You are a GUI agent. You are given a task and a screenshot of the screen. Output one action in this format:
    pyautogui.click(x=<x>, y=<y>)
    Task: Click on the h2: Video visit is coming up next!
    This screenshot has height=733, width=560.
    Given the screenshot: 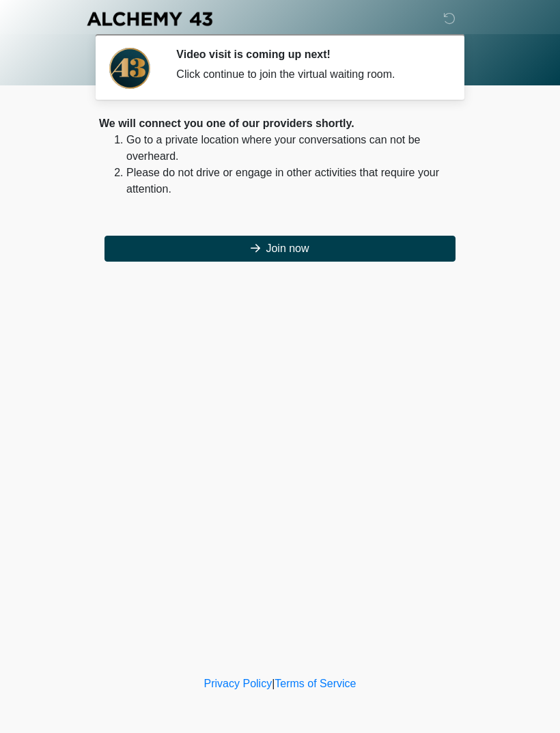 What is the action you would take?
    pyautogui.click(x=308, y=54)
    